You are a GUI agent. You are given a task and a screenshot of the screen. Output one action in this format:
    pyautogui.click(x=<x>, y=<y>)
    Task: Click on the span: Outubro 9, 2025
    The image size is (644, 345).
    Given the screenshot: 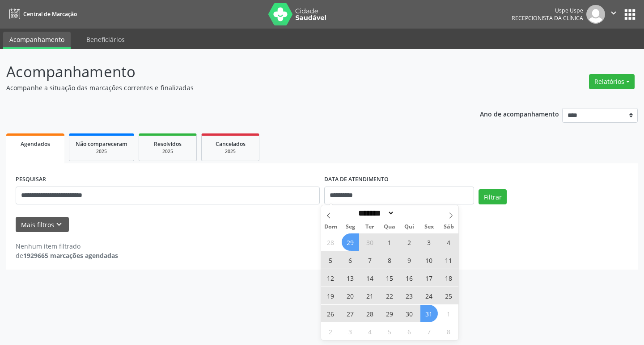 What is the action you would take?
    pyautogui.click(x=409, y=260)
    